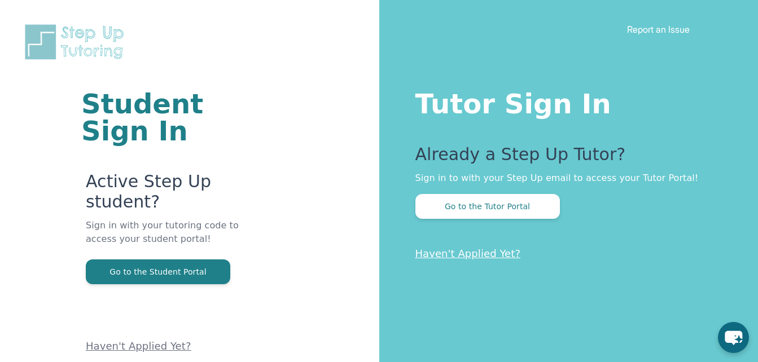  What do you see at coordinates (158, 272) in the screenshot?
I see `a: Go to the Student Portal` at bounding box center [158, 272].